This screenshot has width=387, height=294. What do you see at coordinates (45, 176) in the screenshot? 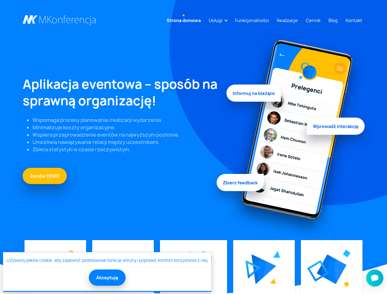
I see `a: Zamów DEMO` at bounding box center [45, 176].